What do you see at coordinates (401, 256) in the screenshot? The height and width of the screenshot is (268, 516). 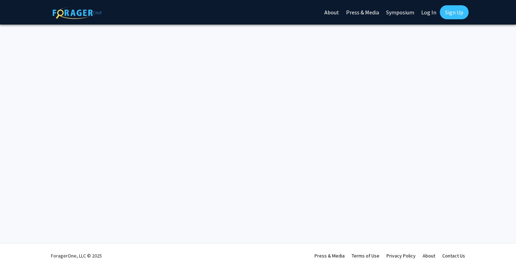 I see `a: Privacy Policy` at bounding box center [401, 256].